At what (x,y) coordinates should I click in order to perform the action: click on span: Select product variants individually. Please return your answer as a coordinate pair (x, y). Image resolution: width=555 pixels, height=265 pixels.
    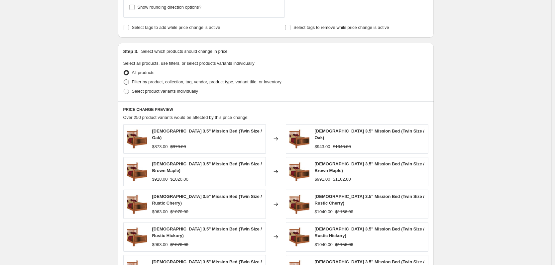
    Looking at the image, I should click on (165, 91).